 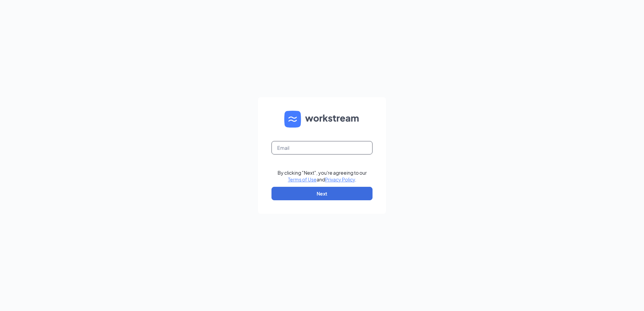 I want to click on a: Terms of Use, so click(x=302, y=179).